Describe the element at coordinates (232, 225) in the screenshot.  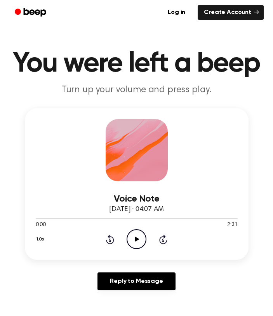
I see `span: 2:31` at that location.